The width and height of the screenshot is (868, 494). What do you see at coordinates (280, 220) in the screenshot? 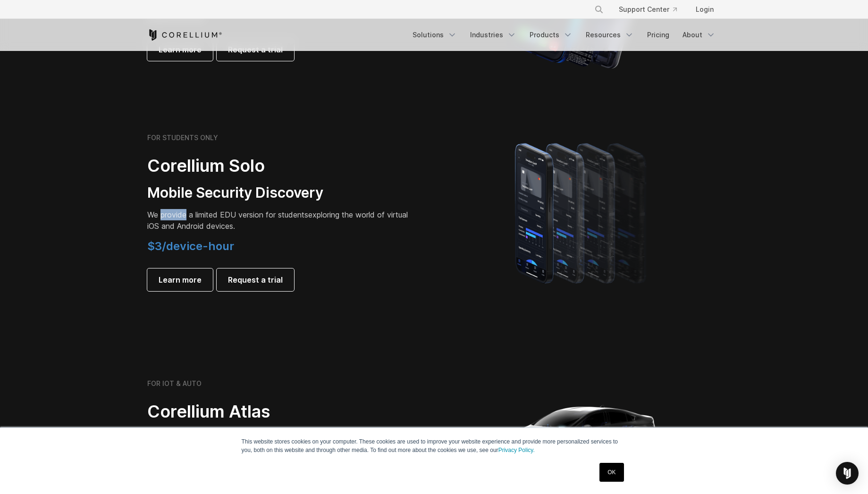
I see `p: exploring the world of virtual iOS and Android devices.` at bounding box center [280, 220].